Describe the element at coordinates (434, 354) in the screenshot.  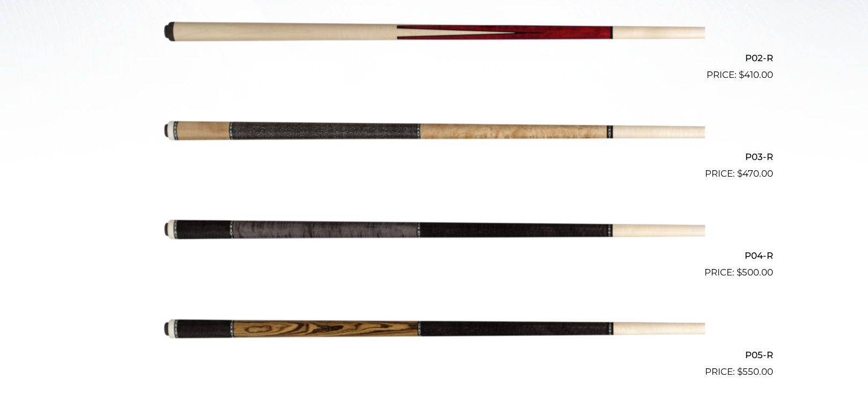
I see `h2: P05-R` at that location.